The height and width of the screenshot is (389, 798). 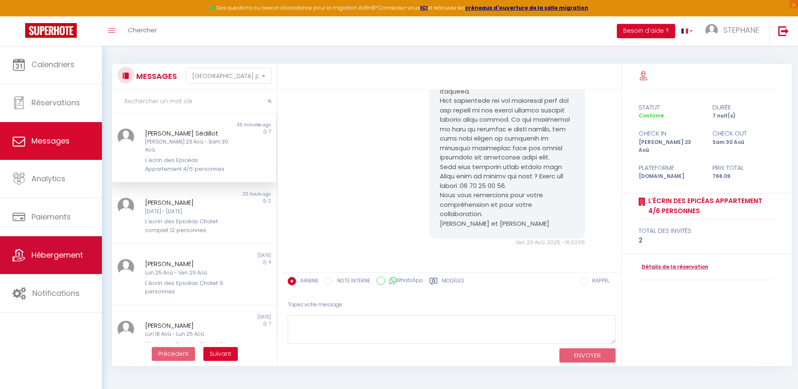 What do you see at coordinates (483, 185) in the screenshot?
I see `ringoverc2c-84e06f14122c: Call with Ringover` at bounding box center [483, 185].